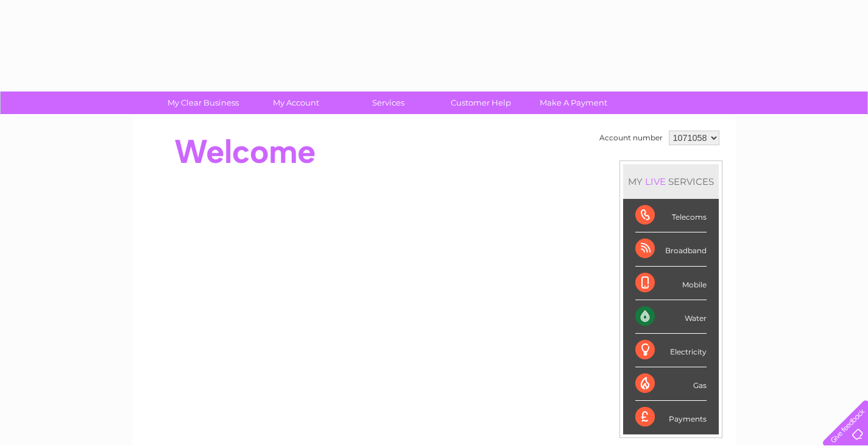 The width and height of the screenshot is (868, 446). I want to click on div: LIVE, so click(655, 181).